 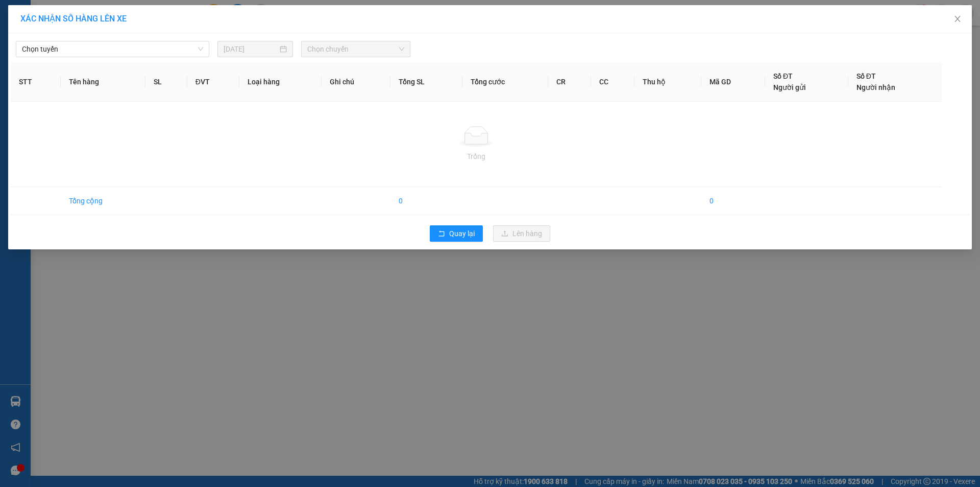 I want to click on th: SL, so click(x=166, y=82).